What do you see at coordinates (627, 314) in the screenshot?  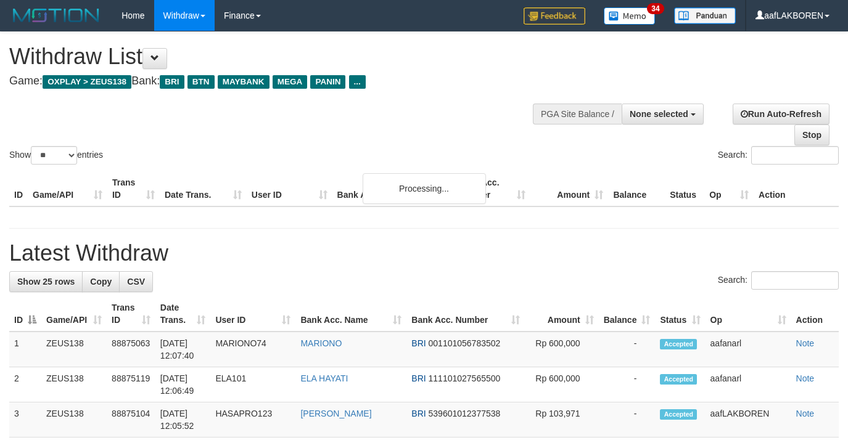 I see `th: Balance: activate to sort column ascending` at bounding box center [627, 314].